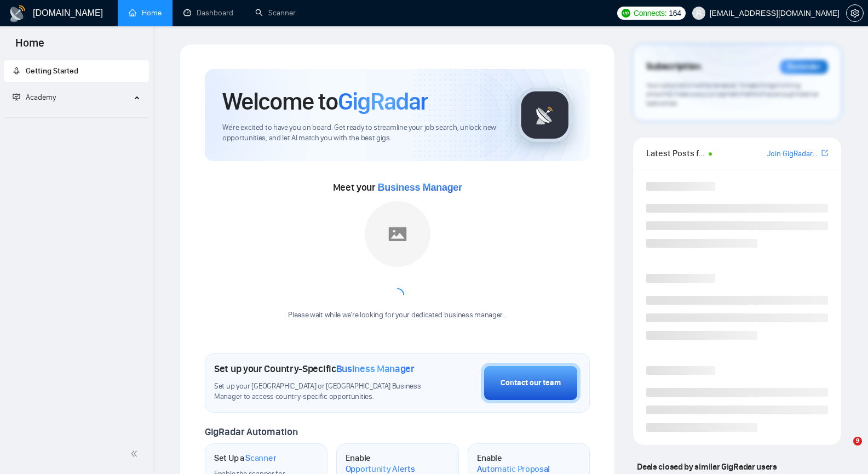  What do you see at coordinates (76, 116) in the screenshot?
I see `li: Academy Homepage` at bounding box center [76, 116].